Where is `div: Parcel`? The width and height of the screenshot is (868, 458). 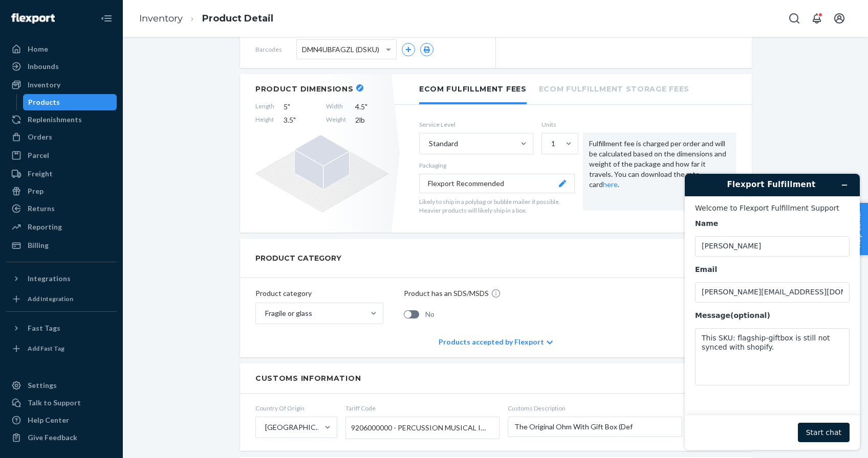
div: Parcel is located at coordinates (38, 155).